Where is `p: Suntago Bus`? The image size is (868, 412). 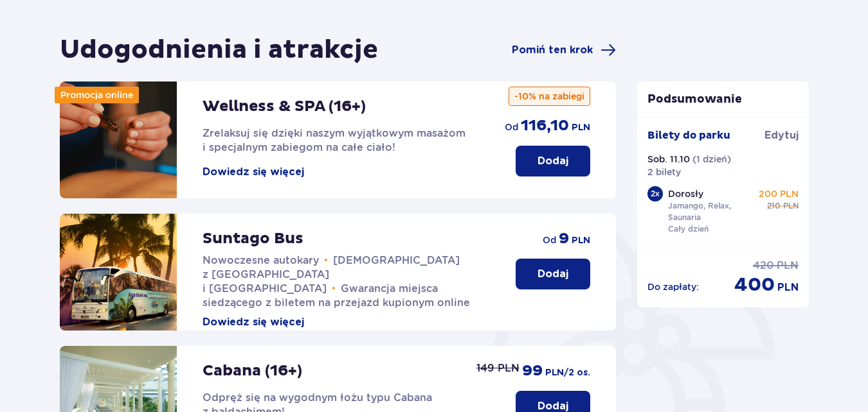 p: Suntago Bus is located at coordinates (253, 239).